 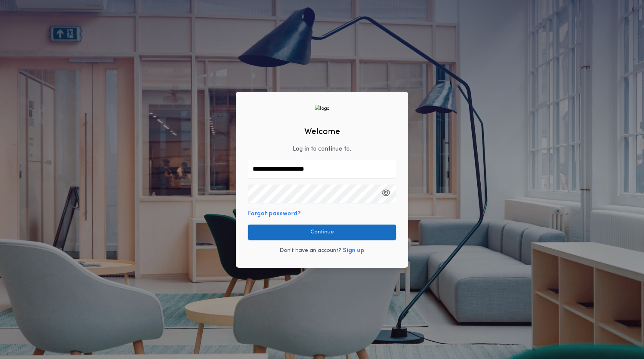 What do you see at coordinates (322, 149) in the screenshot?
I see `p: Log in to continue to .` at bounding box center [322, 149].